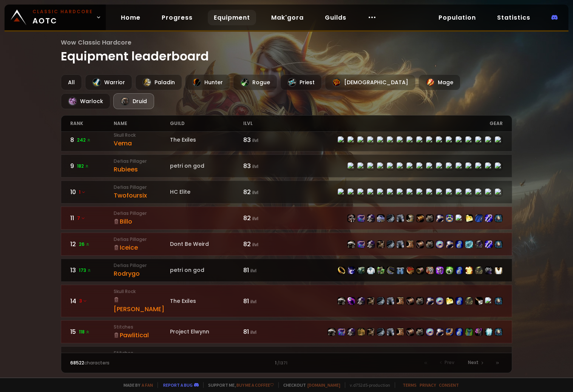 This screenshot has width=573, height=392. Describe the element at coordinates (286, 192) in the screenshot. I see `a: 101 Defias PillagerTwofoursixHC Elite82 ilvlitem-22490item-23036item-22491item-22488item-22494ite...` at that location.